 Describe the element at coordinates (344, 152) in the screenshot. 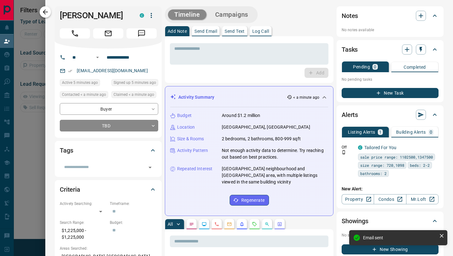

I see `svg: Push Notification Only` at that location.